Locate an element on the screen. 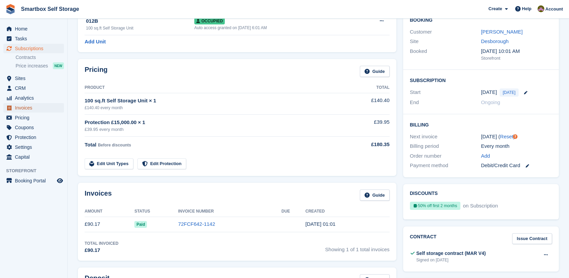  th: Total is located at coordinates (366, 88).